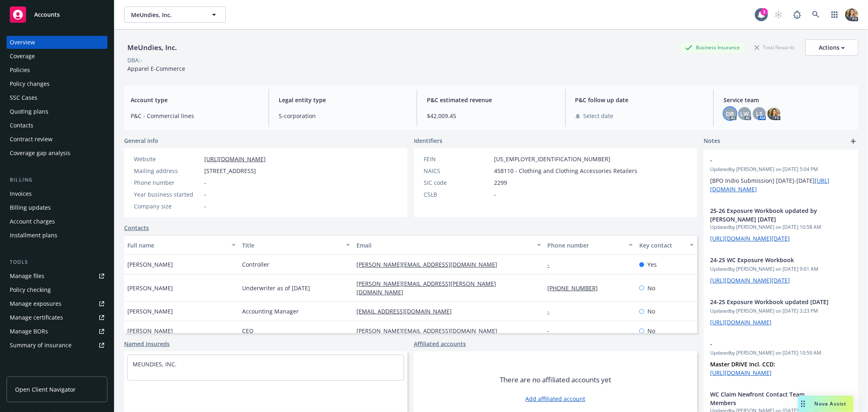 This screenshot has height=412, width=868. I want to click on span: MeUndies, Inc., so click(166, 15).